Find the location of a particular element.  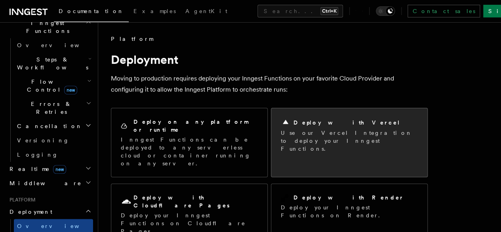

h2: Deploy on any platform or runtime is located at coordinates (195, 125).